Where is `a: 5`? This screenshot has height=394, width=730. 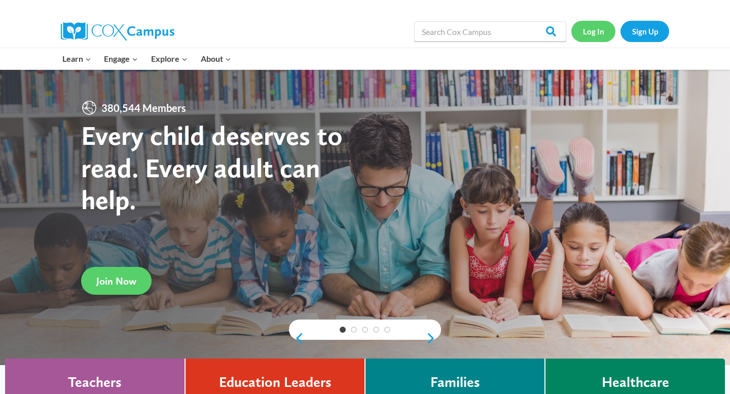 a: 5 is located at coordinates (387, 330).